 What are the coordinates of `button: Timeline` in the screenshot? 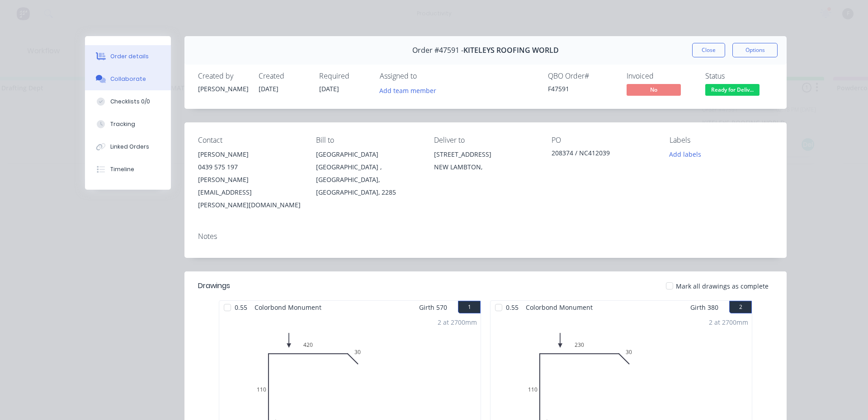 It's located at (128, 169).